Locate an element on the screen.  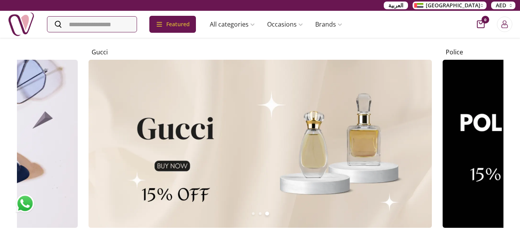
h4: Gucci is located at coordinates (260, 52).